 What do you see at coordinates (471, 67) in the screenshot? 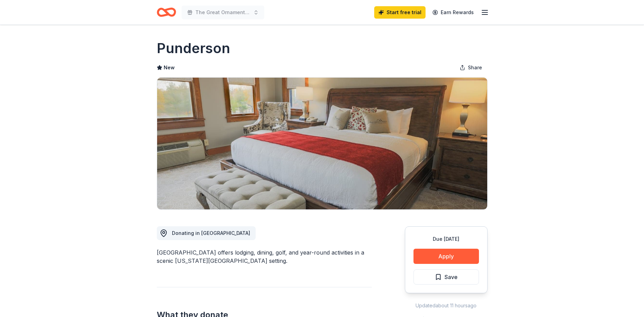
I see `button: Share` at bounding box center [471, 67].